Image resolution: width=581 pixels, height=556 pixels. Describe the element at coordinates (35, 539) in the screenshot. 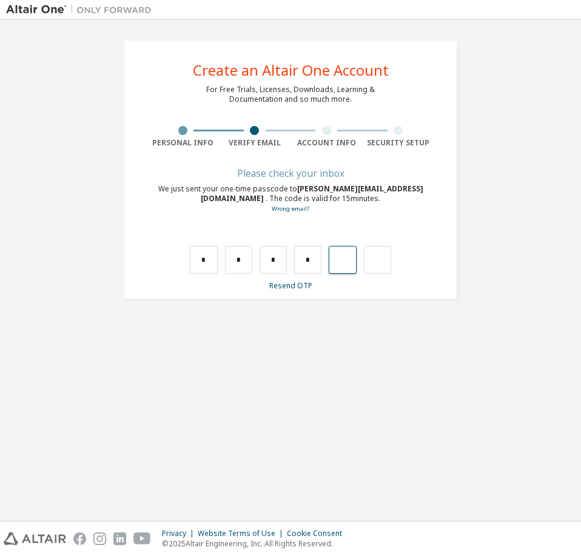

I see `img: altair_logo.svg` at that location.